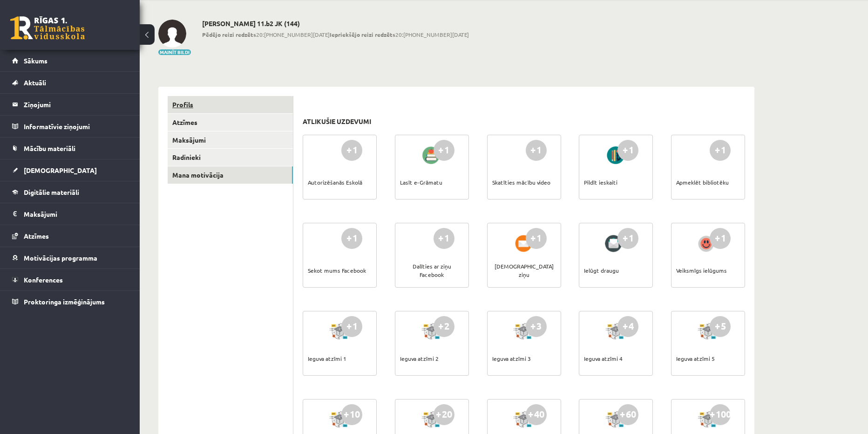 This screenshot has width=868, height=434. What do you see at coordinates (76, 104) in the screenshot?
I see `legend: Ziņojumi` at bounding box center [76, 104].